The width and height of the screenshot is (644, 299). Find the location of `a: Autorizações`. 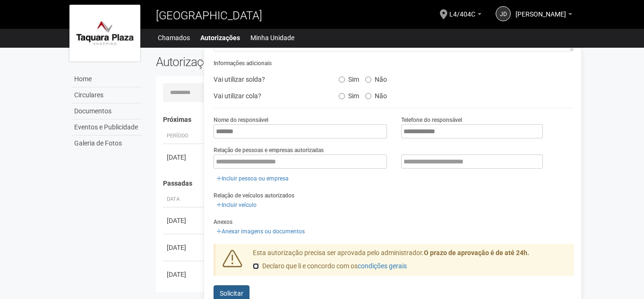

a: Autorizações is located at coordinates (220, 38).